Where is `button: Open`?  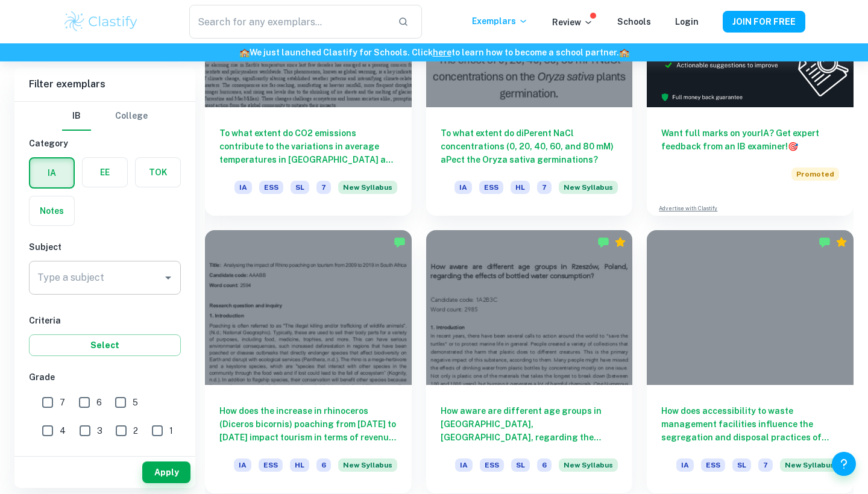 button: Open is located at coordinates (168, 278).